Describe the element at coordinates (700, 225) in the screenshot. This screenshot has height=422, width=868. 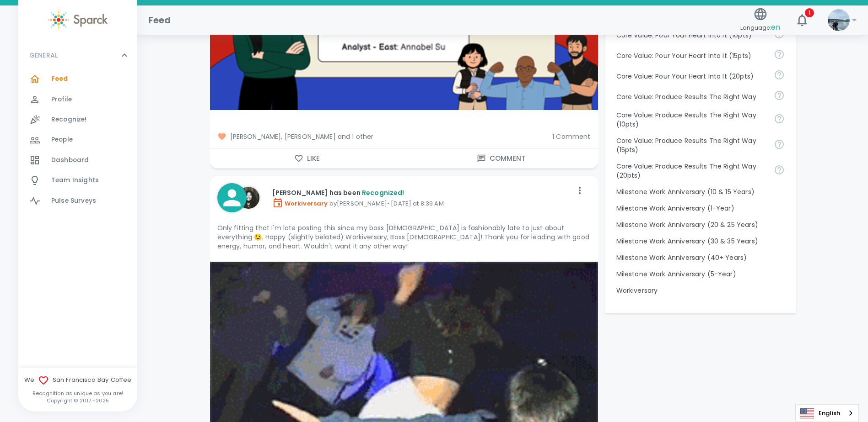
I see `p: Milestone Work Anniversary (20 & 25 Years)` at that location.